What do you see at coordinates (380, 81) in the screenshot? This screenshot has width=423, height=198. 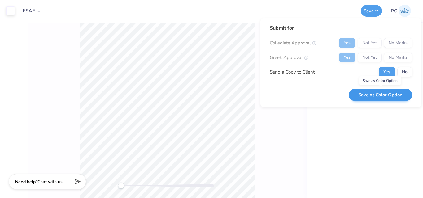 I see `div: Save as Color Option` at bounding box center [380, 81].